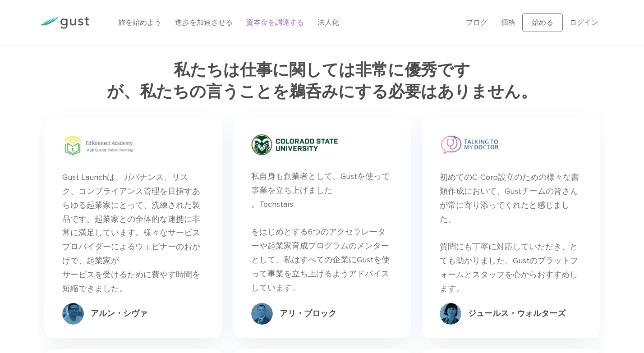 The image size is (644, 353). I want to click on font: サービスを受けるために費やす時間を短縮できました。, so click(131, 282).